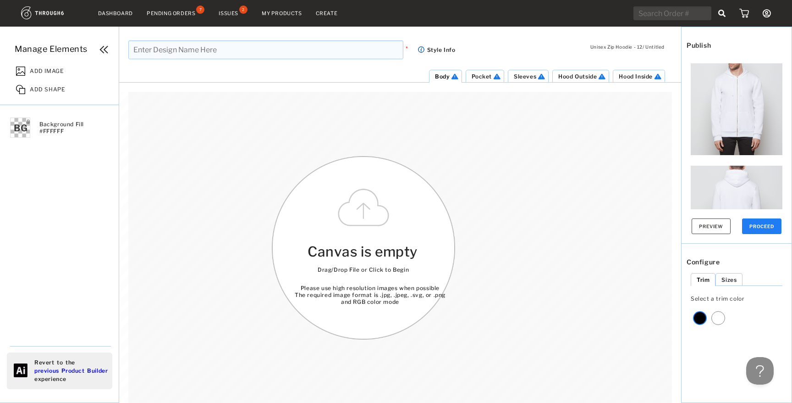  I want to click on div: Pending Orders, so click(171, 13).